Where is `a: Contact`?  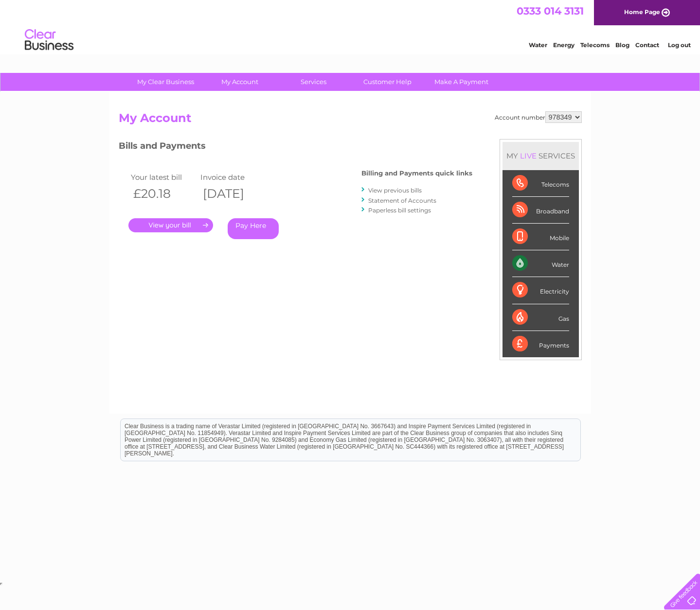 a: Contact is located at coordinates (647, 45).